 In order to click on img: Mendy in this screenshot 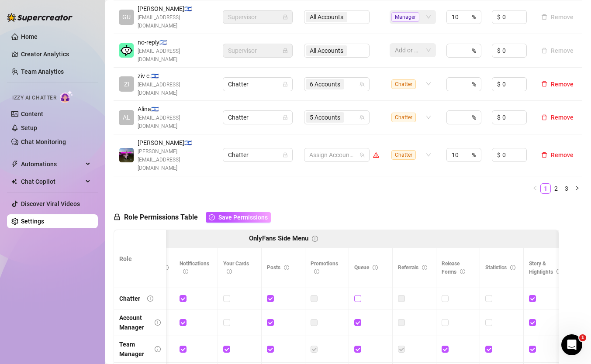, I will do `click(126, 155)`.